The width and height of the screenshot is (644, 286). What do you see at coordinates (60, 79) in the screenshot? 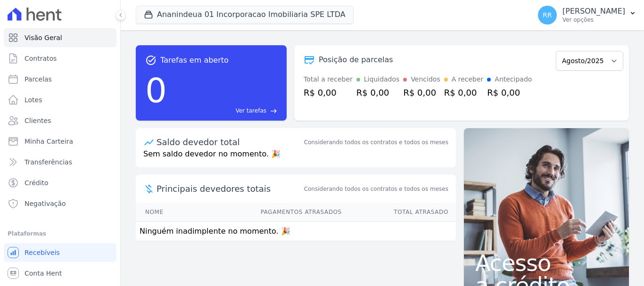
I see `a: Parcelas` at bounding box center [60, 79].